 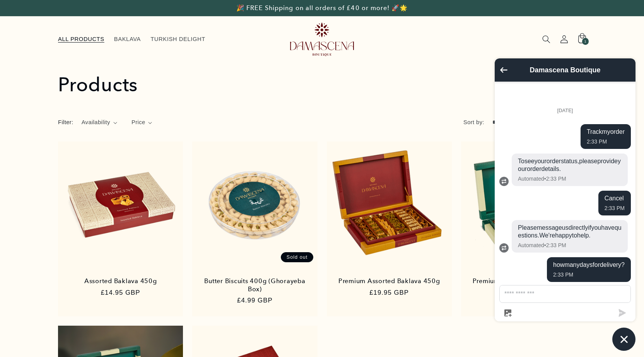 What do you see at coordinates (322, 39) in the screenshot?
I see `a: Damascena Boutique` at bounding box center [322, 39].